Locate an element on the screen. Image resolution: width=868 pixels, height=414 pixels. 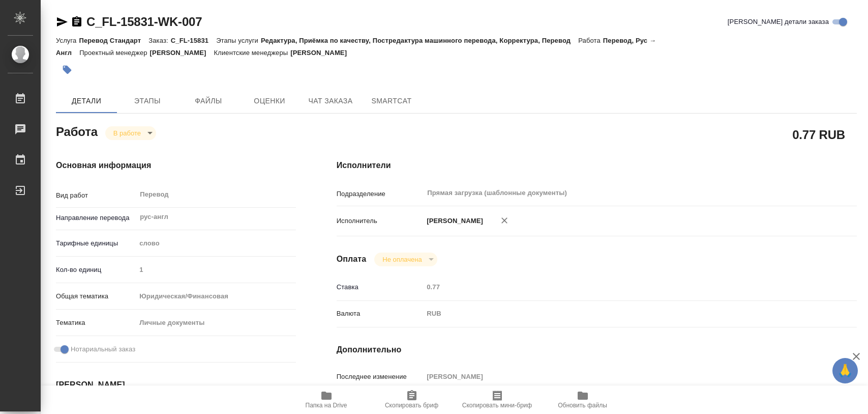
div: Юридическая/Финансовая is located at coordinates (216, 296).